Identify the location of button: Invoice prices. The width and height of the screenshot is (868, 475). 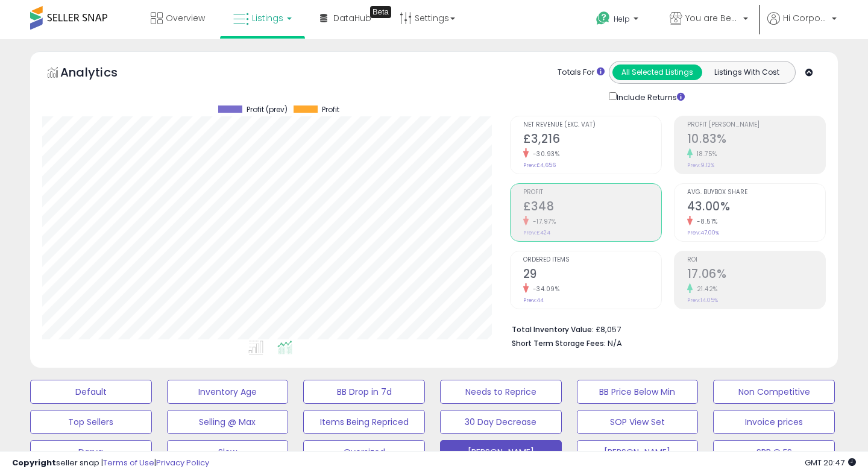
(774, 422).